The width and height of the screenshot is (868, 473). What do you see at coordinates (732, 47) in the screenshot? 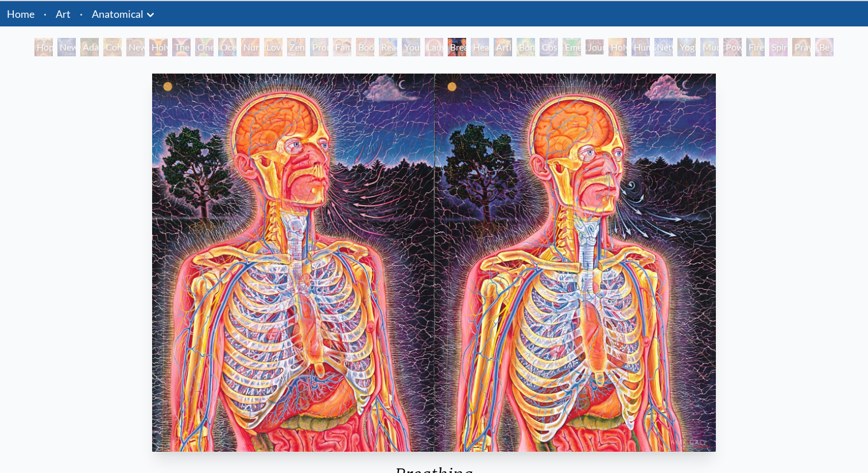
I see `div: Power to the Peaceful` at bounding box center [732, 47].